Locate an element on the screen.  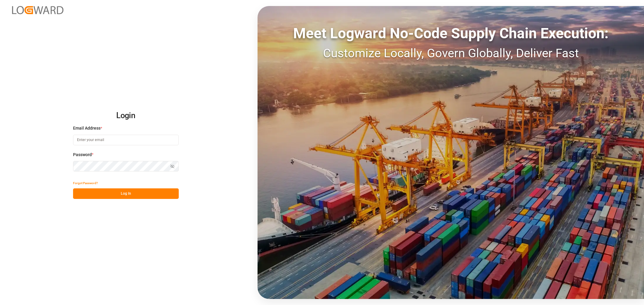
img: Logward_new_orange.png is located at coordinates (38, 10).